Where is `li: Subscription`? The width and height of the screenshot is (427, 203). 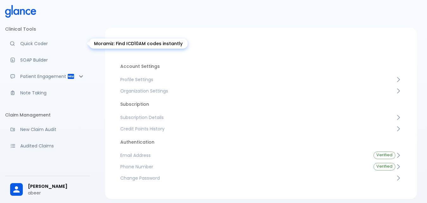 li: Subscription is located at coordinates (261, 104).